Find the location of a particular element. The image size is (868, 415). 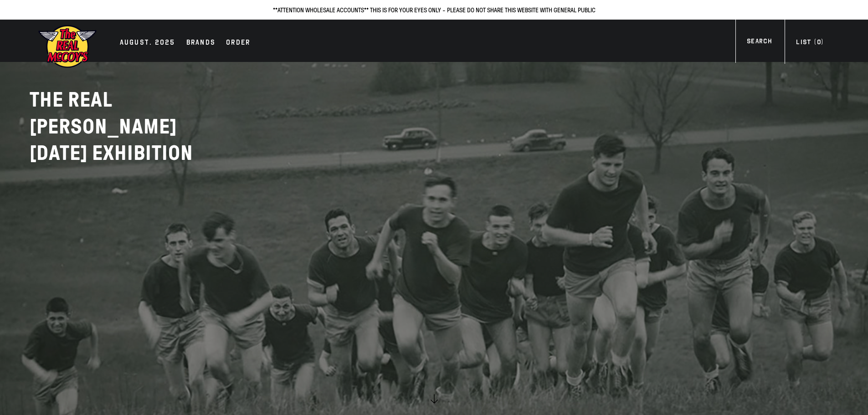

img: mccoys-exhibition is located at coordinates (68, 47).